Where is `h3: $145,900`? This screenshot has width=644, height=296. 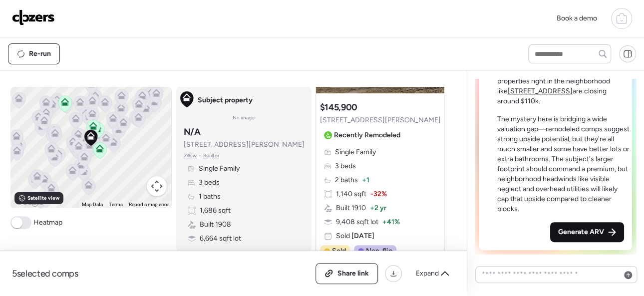
h3: $145,900 is located at coordinates (338, 107).